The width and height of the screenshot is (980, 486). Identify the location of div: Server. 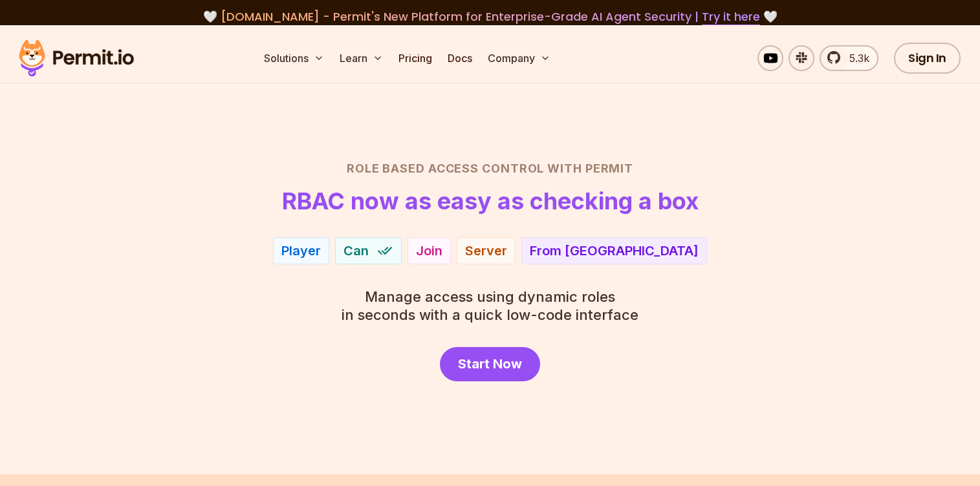
(486, 251).